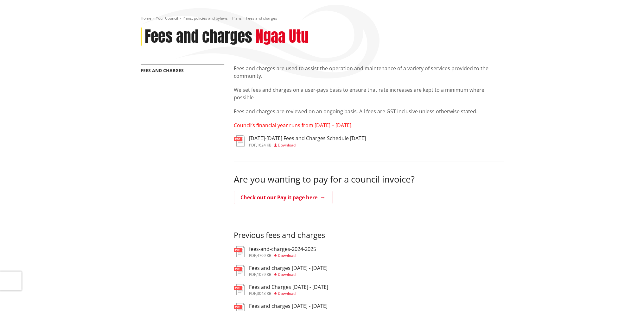 The height and width of the screenshot is (311, 644). I want to click on h1: Fees and charges, so click(198, 37).